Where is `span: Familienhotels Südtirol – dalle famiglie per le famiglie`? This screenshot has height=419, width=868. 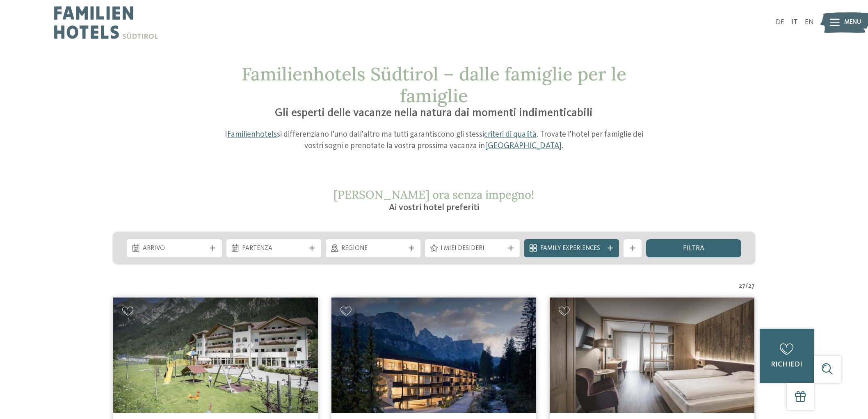 span: Familienhotels Südtirol – dalle famiglie per le famiglie is located at coordinates (434, 84).